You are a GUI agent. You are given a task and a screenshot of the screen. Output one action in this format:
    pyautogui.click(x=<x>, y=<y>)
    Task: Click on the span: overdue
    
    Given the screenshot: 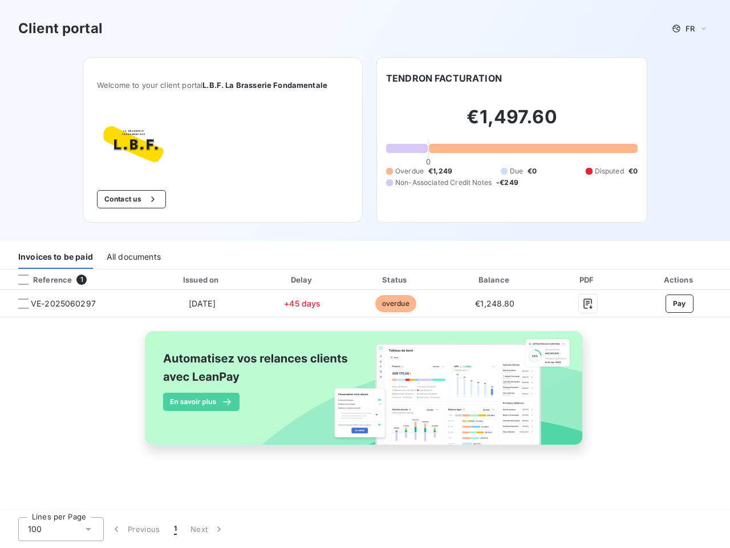 What is the action you would take?
    pyautogui.click(x=396, y=303)
    